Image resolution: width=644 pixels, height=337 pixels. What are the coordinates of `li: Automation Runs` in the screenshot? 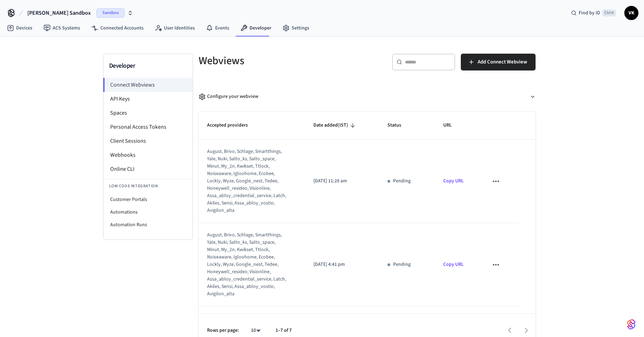 It's located at (148, 225).